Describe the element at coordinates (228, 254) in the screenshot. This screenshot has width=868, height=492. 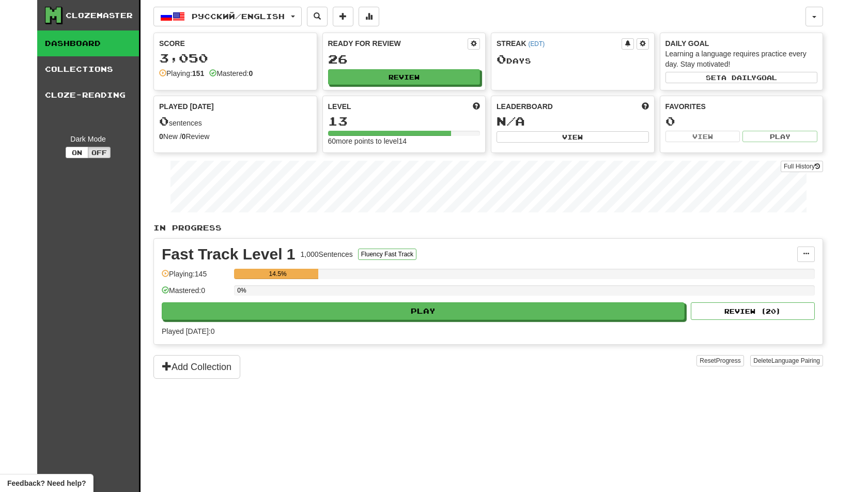
I see `div: Fast Track Level 1` at that location.